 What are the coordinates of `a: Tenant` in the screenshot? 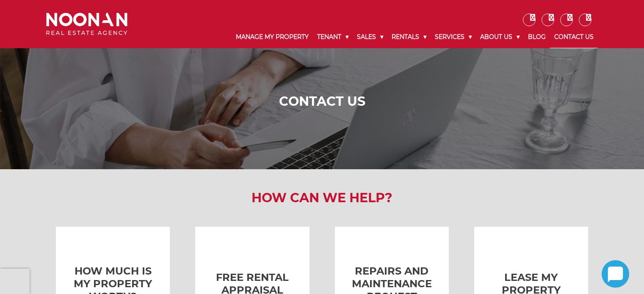 It's located at (332, 37).